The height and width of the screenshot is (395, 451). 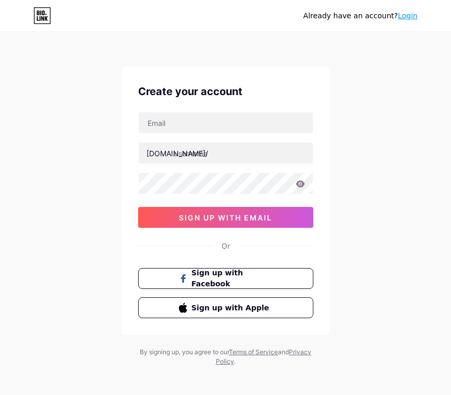 What do you see at coordinates (226, 278) in the screenshot?
I see `button: Sign up with Facebook` at bounding box center [226, 278].